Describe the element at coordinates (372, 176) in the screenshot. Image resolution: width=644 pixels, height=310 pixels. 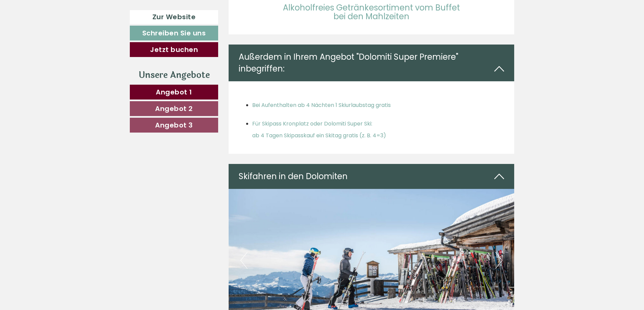
I see `div: Skifahren in den Dolomiten` at that location.